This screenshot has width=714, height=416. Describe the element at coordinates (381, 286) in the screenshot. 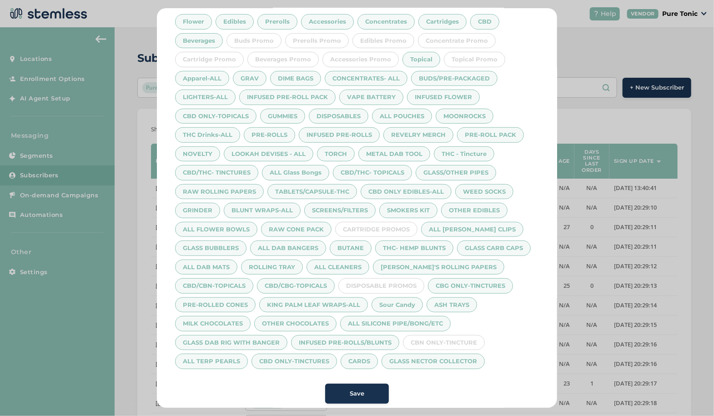

I see `div: DISPOSABLE PROMOS` at that location.